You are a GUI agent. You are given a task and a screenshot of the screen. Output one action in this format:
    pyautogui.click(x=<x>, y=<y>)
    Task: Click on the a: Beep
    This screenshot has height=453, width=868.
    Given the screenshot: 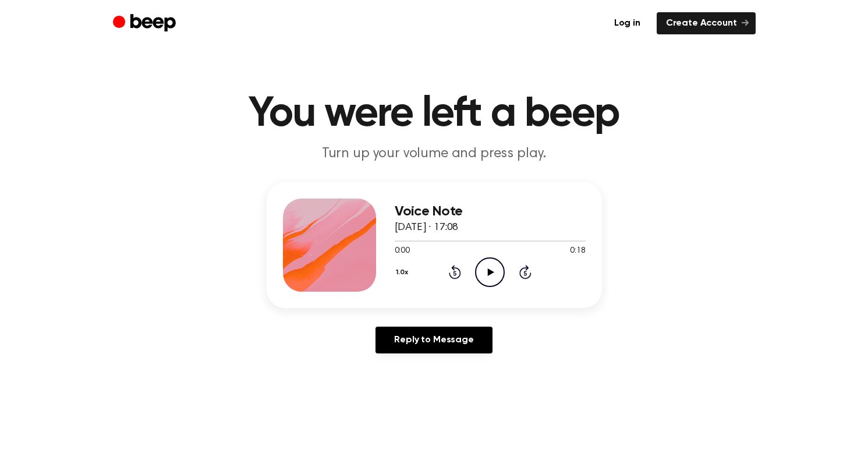 What is the action you would take?
    pyautogui.click(x=145, y=23)
    